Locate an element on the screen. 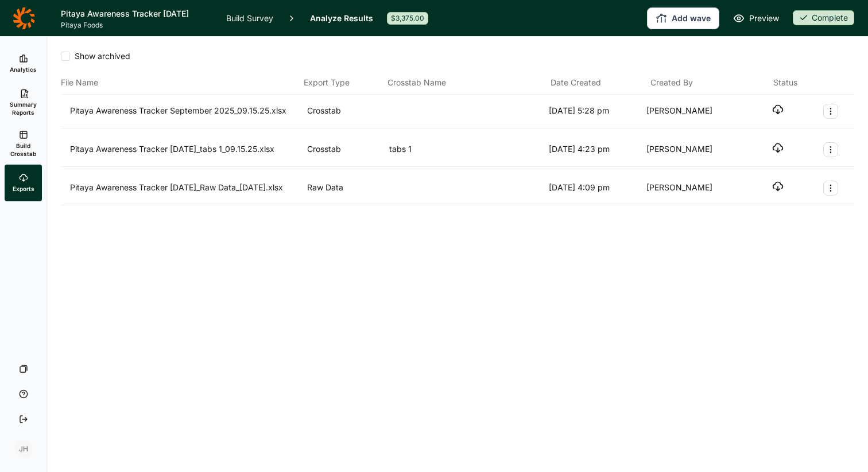  a: Exports is located at coordinates (23, 183).